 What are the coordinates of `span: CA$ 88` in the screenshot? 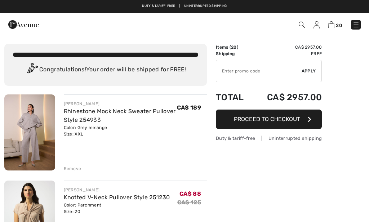 It's located at (190, 194).